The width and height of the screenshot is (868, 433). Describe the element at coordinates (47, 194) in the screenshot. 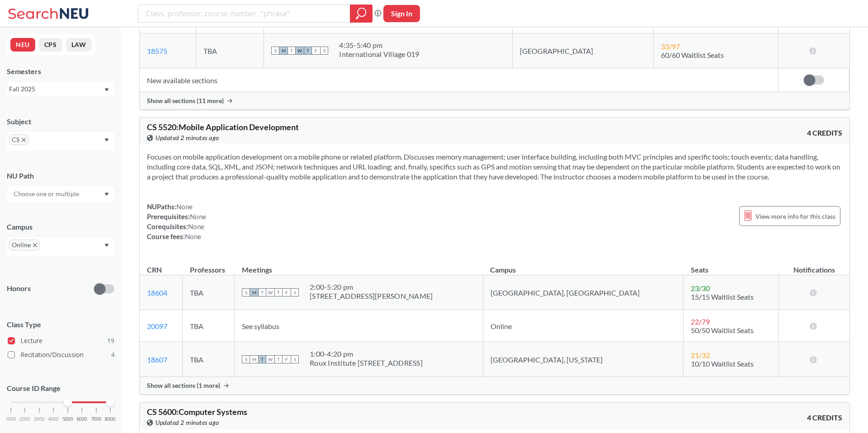

I see `input: Choose one or multiple` at that location.